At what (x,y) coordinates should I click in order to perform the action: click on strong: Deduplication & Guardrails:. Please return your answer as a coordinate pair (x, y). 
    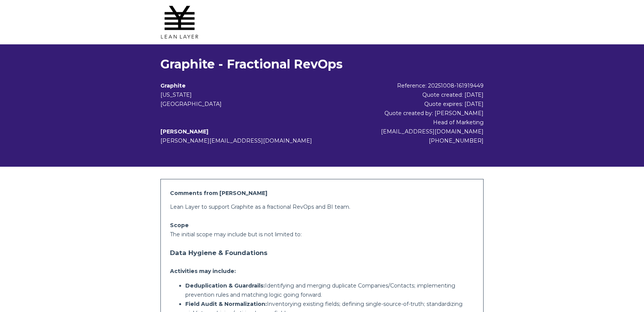
    Looking at the image, I should click on (225, 286).